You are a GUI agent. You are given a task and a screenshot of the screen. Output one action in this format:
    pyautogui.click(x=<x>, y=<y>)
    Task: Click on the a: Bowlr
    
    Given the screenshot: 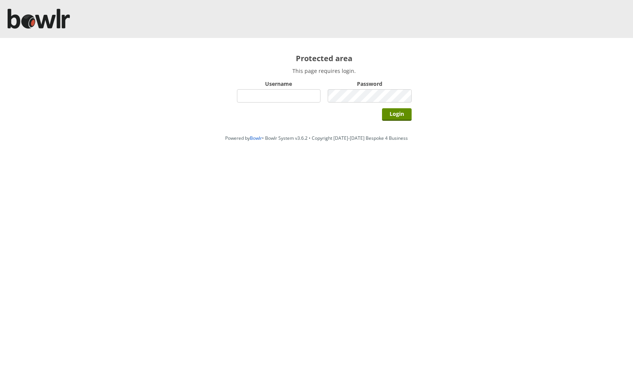 What is the action you would take?
    pyautogui.click(x=256, y=138)
    